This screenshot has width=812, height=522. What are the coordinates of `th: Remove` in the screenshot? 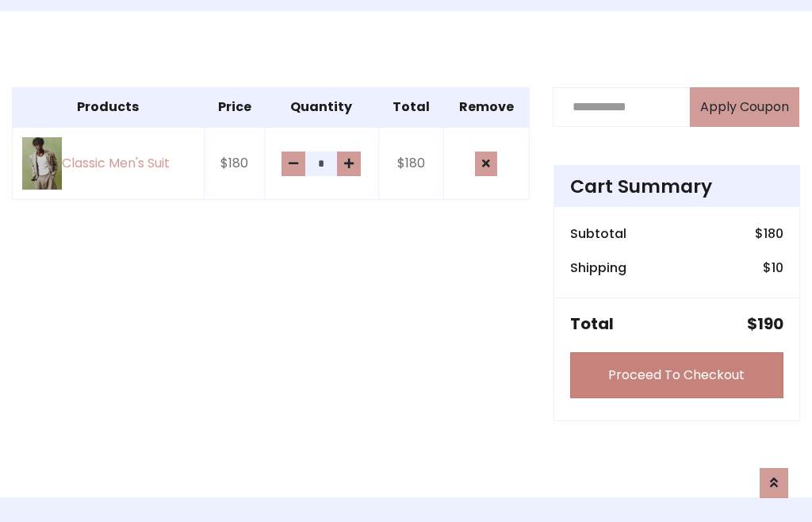 It's located at (486, 107).